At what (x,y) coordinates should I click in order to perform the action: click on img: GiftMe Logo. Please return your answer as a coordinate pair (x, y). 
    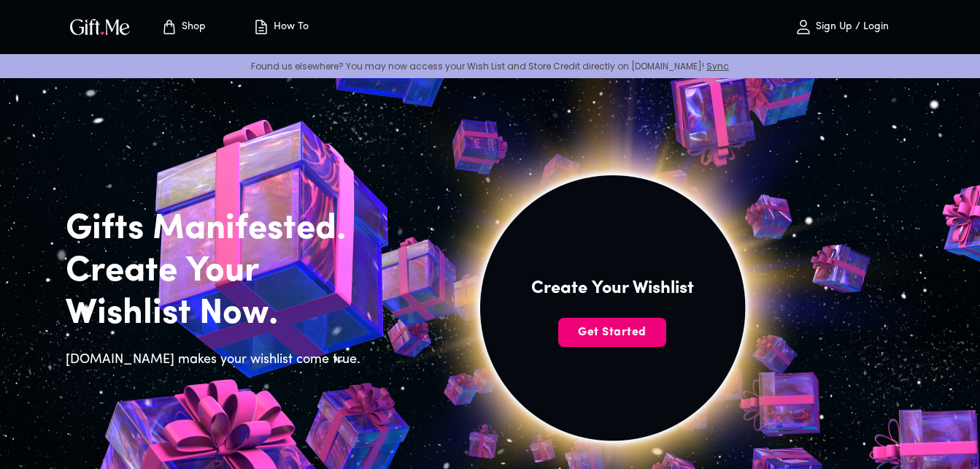
    Looking at the image, I should click on (100, 27).